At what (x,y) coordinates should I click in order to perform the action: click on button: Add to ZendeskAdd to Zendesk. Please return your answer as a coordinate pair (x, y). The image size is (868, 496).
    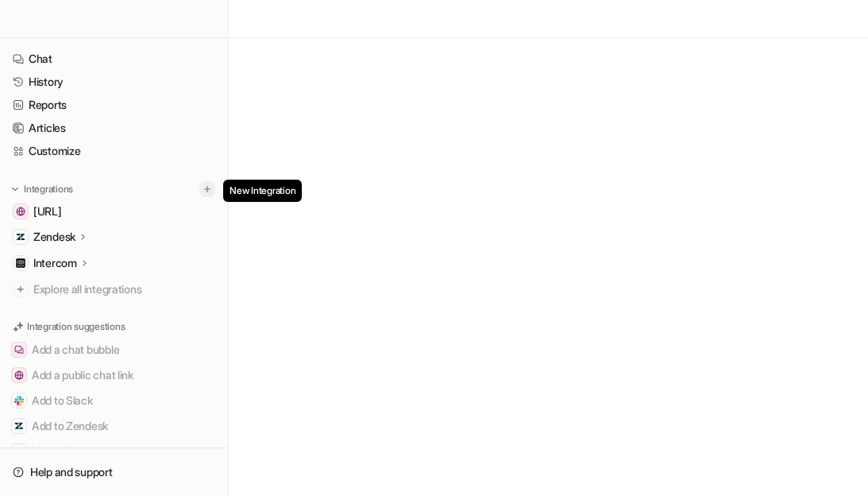
    Looking at the image, I should click on (114, 426).